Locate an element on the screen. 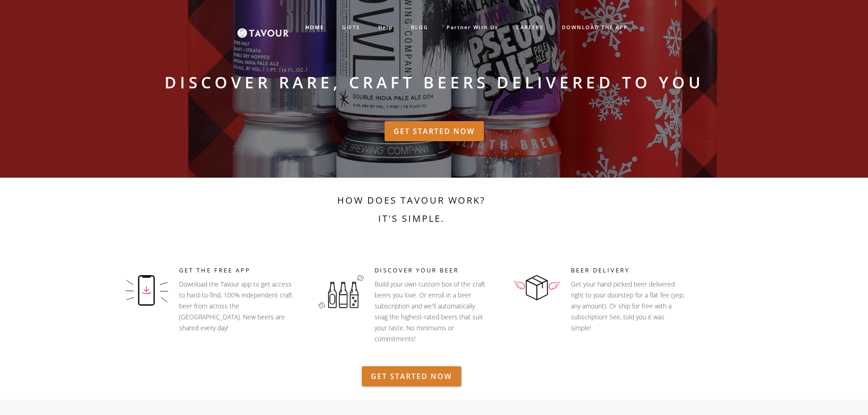 The image size is (868, 415). strong: HOME is located at coordinates (314, 27).